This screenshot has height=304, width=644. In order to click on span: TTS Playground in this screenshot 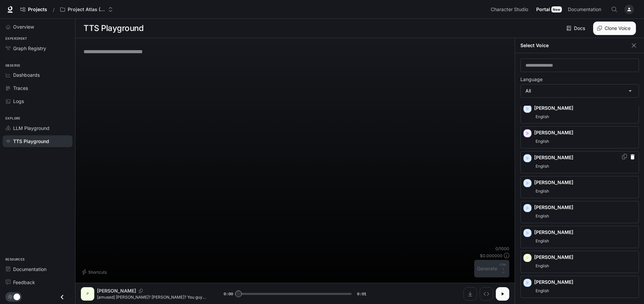, I will do `click(31, 141)`.